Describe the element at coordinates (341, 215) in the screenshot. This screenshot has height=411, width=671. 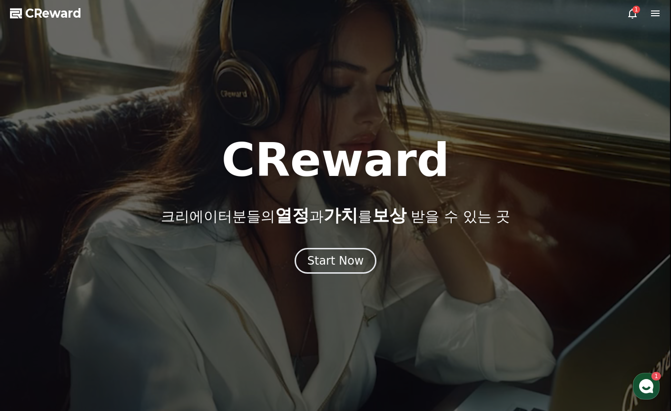
I see `span: 가치` at that location.